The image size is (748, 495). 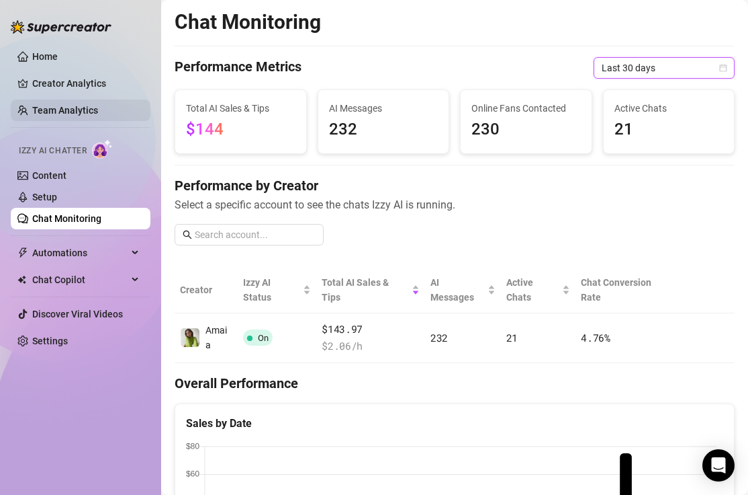 What do you see at coordinates (255, 234) in the screenshot?
I see `input: Search account...` at bounding box center [255, 234].